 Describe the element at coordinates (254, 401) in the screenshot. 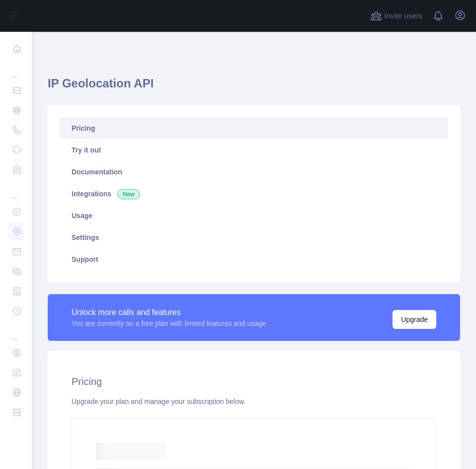

I see `div: Upgrade your plan and manage your subscription below.` at that location.